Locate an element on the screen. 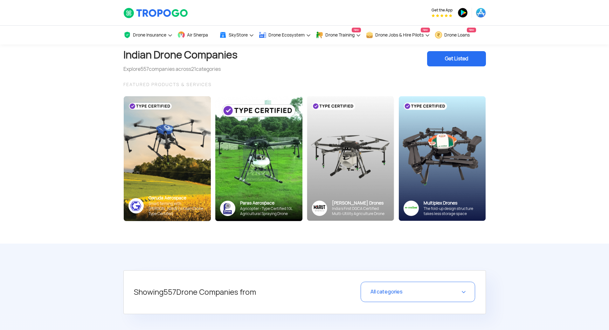 The image size is (609, 330). h1: Indian Drone Companies is located at coordinates (180, 55).